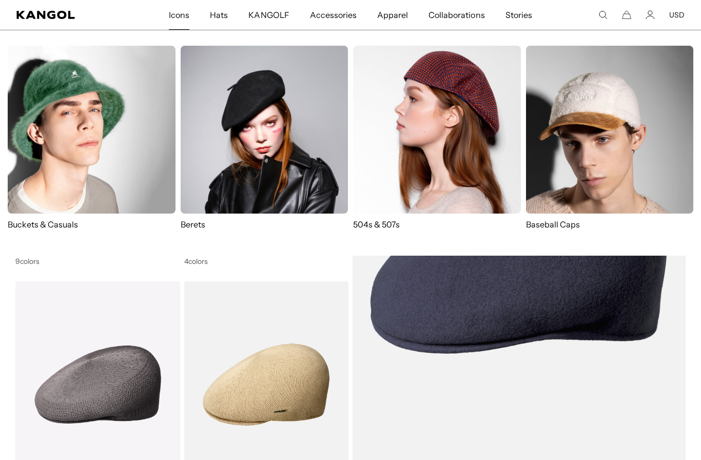 Image resolution: width=701 pixels, height=460 pixels. I want to click on a: Buckets & Casuals, so click(91, 138).